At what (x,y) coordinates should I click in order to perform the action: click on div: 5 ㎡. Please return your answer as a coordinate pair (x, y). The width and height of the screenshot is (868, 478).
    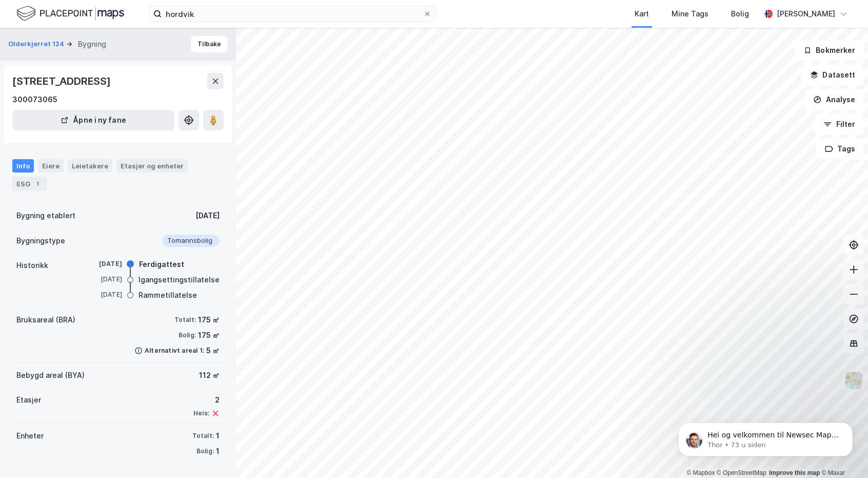
    Looking at the image, I should click on (213, 351).